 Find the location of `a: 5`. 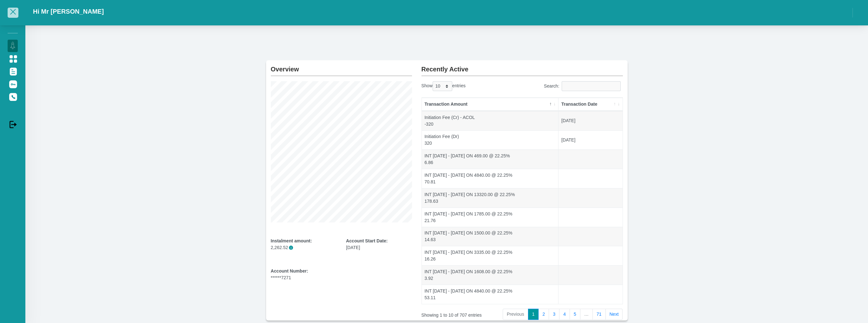

a: 5 is located at coordinates (575, 315).